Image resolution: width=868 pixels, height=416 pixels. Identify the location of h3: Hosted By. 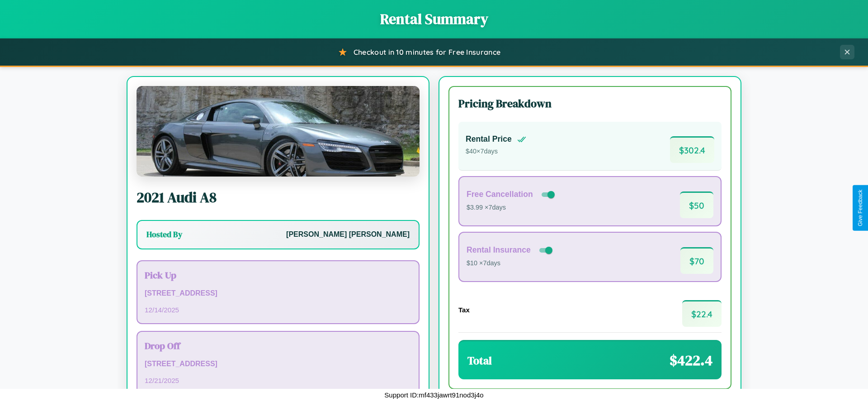
(165, 235).